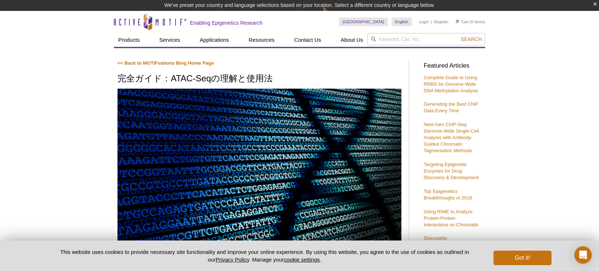  Describe the element at coordinates (307, 40) in the screenshot. I see `a: Contact Us` at that location.